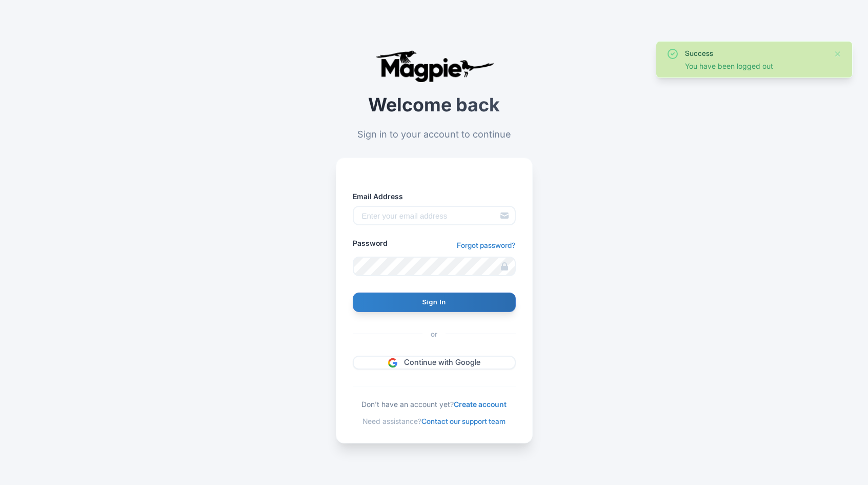  I want to click on div: You have been logged out, so click(755, 66).